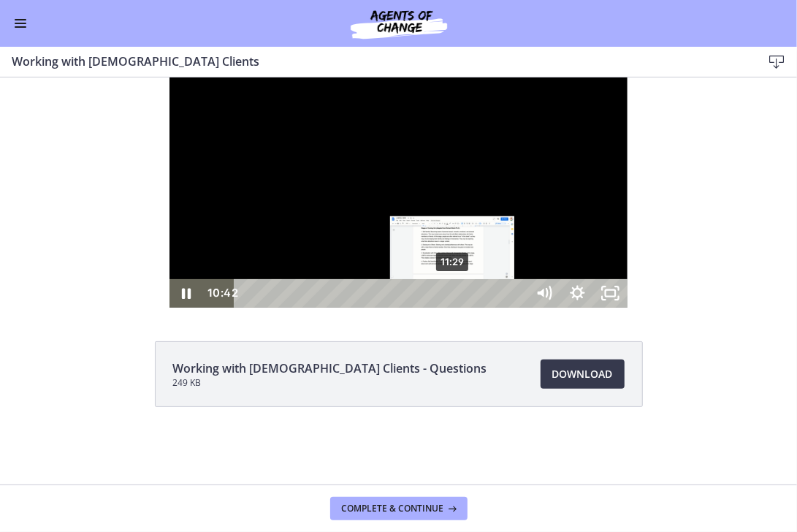  Describe the element at coordinates (582, 374) in the screenshot. I see `span: Download` at that location.